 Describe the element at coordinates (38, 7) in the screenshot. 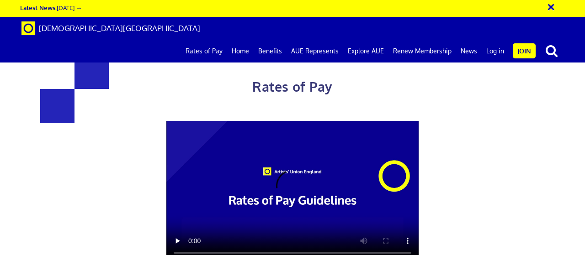

I see `strong: Latest News:` at that location.